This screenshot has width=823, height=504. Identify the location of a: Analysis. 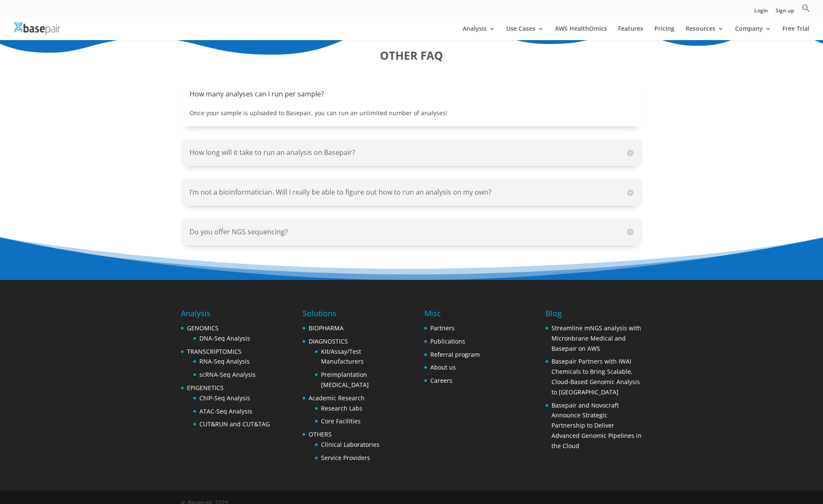
(479, 33).